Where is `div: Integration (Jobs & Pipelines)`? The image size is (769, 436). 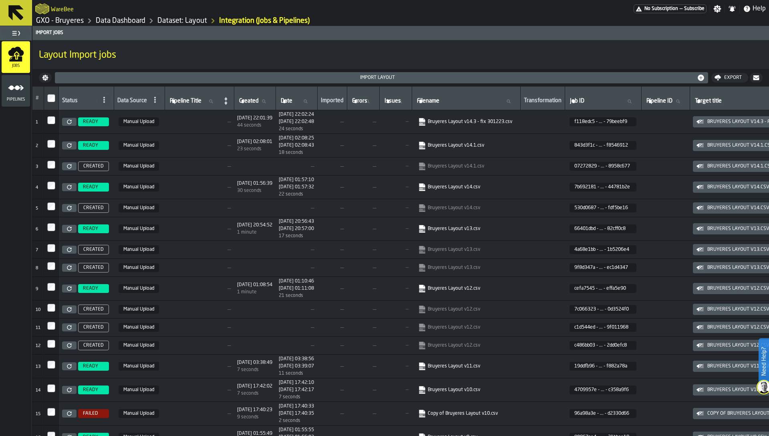
div: Integration (Jobs & Pipelines) is located at coordinates (264, 21).